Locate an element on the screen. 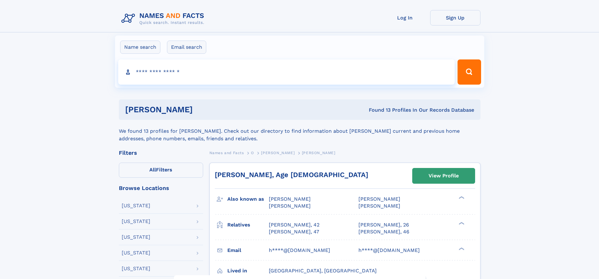 This screenshot has width=599, height=279. a: Log In is located at coordinates (405, 18).